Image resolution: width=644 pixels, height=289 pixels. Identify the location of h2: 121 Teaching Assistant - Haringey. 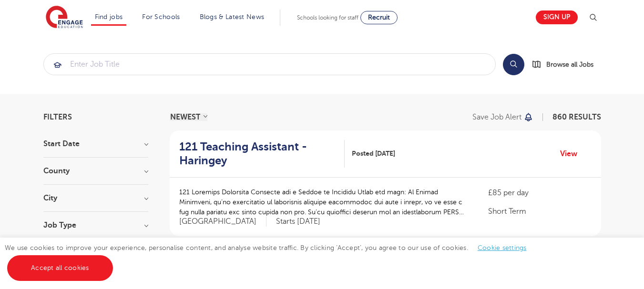
(258, 154).